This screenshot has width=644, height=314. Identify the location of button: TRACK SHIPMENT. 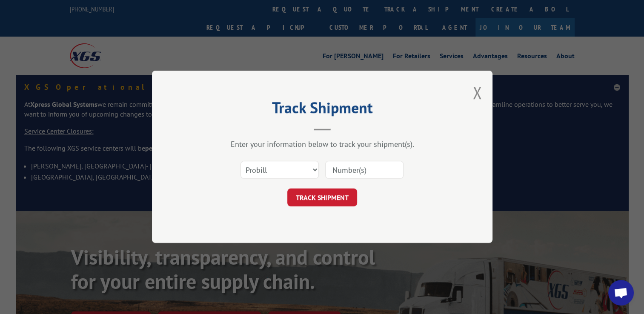
(322, 198).